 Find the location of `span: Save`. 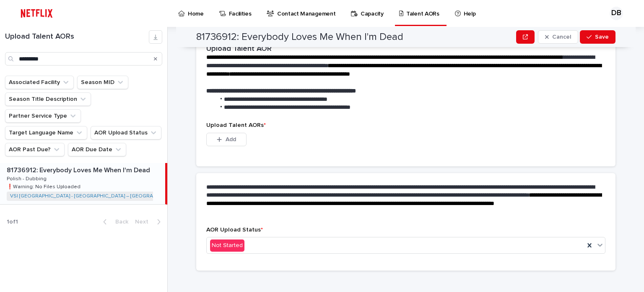

span: Save is located at coordinates (601, 36).